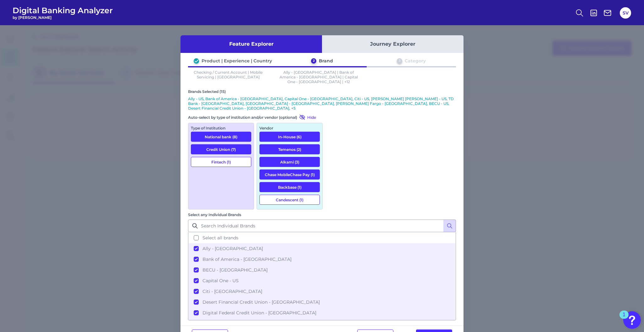 The height and width of the screenshot is (332, 644). I want to click on div: 3, so click(399, 61).